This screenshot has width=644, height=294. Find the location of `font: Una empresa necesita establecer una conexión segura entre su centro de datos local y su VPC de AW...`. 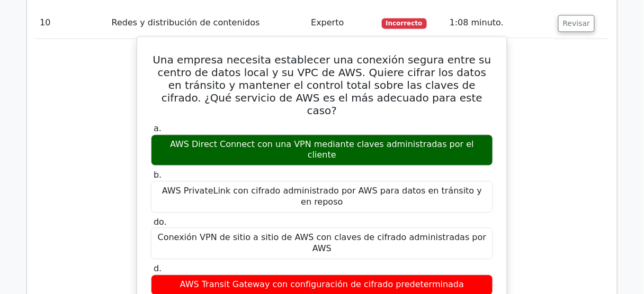

font: Una empresa necesita establecer una conexión segura entre su centro de datos local y su VPC de AW... is located at coordinates (321, 85).